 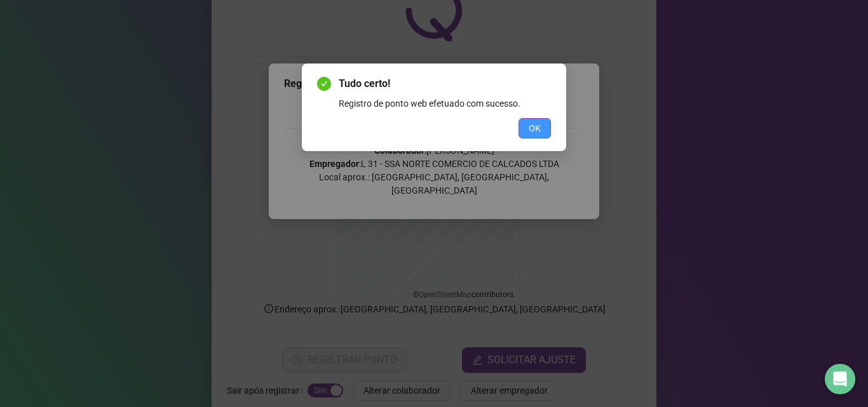 I want to click on div: Open Intercom Messenger, so click(x=840, y=379).